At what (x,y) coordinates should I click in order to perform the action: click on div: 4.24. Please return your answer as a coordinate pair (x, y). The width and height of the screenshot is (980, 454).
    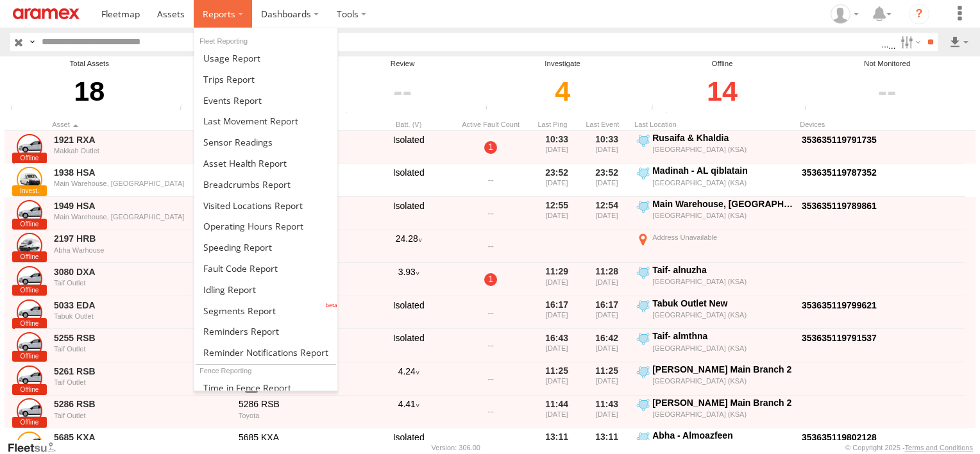
    Looking at the image, I should click on (408, 379).